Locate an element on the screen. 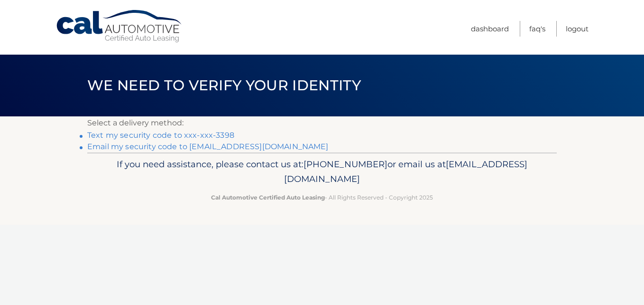 The image size is (644, 305). a: Cal Automotive is located at coordinates (120, 26).